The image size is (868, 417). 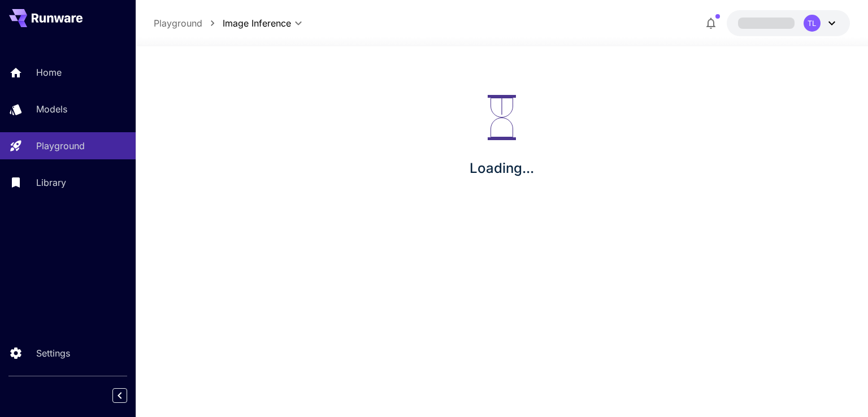 I want to click on p: Models, so click(x=52, y=109).